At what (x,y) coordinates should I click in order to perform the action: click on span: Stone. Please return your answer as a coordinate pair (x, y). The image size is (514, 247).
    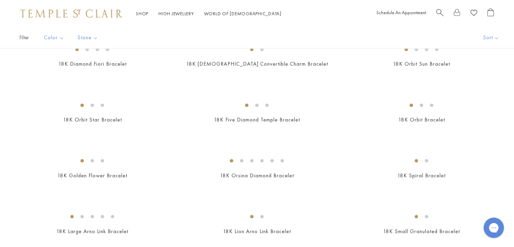
    Looking at the image, I should click on (89, 38).